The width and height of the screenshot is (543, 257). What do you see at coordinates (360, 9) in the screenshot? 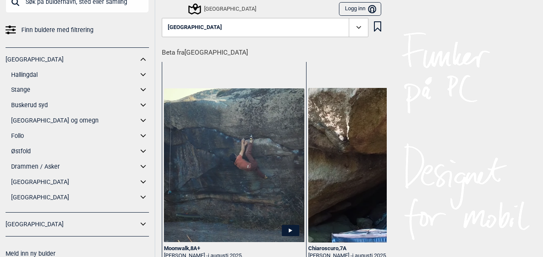
I see `button: Logg inn` at bounding box center [360, 9].